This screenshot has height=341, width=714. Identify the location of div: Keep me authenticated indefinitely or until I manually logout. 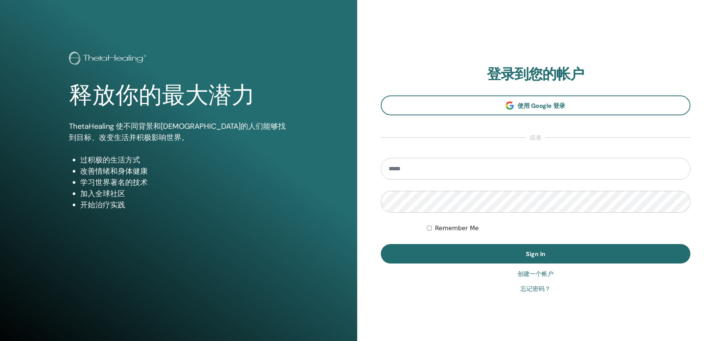
(558, 229).